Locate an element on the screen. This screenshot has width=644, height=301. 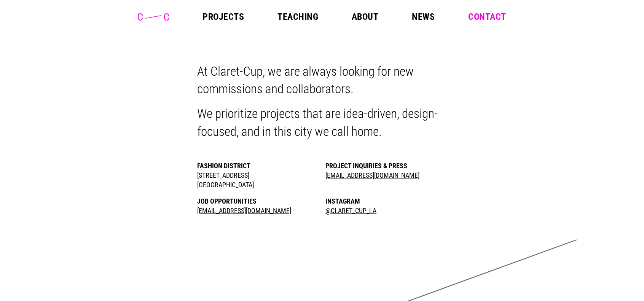
a: Contact is located at coordinates (487, 17).